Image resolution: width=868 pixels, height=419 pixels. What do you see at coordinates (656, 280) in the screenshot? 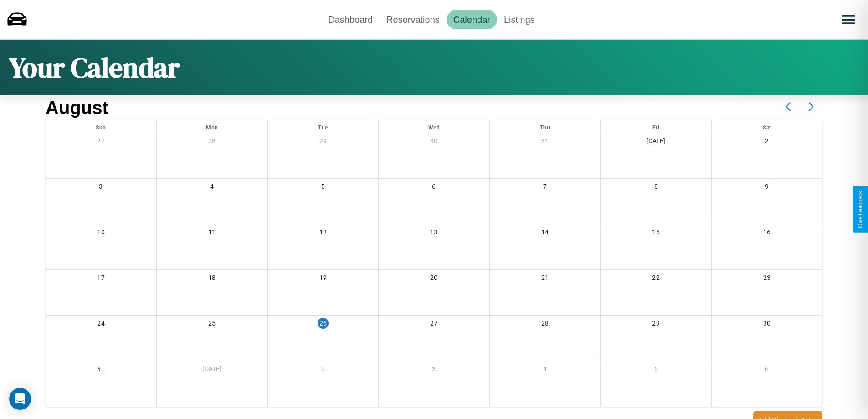
I see `div: 22` at bounding box center [656, 280].